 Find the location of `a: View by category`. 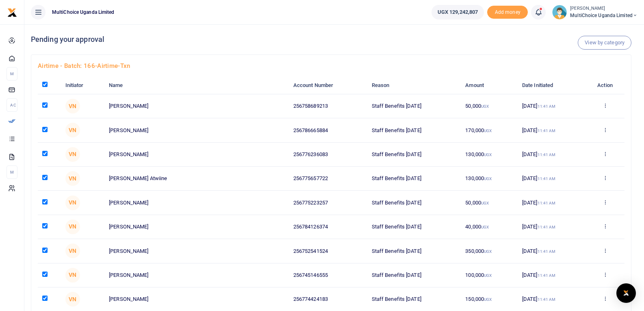

a: View by category is located at coordinates (605, 43).